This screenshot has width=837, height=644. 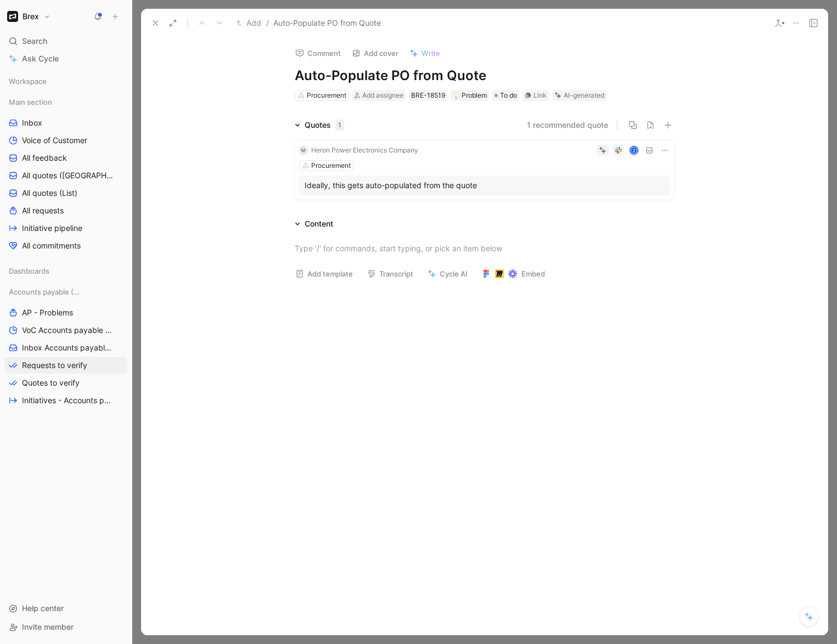 I want to click on span: AP - Problems, so click(x=47, y=313).